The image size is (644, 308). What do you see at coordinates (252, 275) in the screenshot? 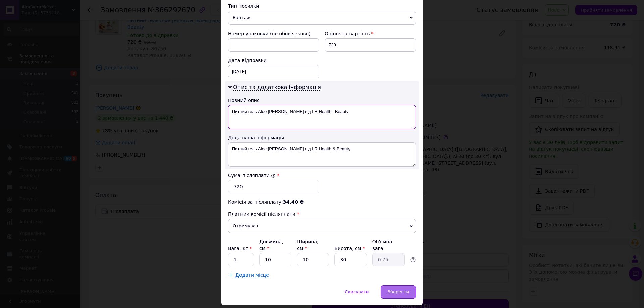
I see `span: Додати місце` at bounding box center [252, 275].